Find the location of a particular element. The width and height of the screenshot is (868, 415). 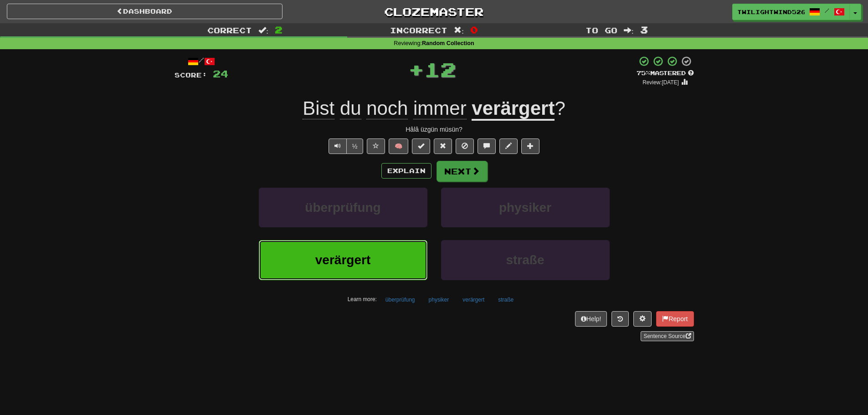

span: physiker is located at coordinates (525, 208).